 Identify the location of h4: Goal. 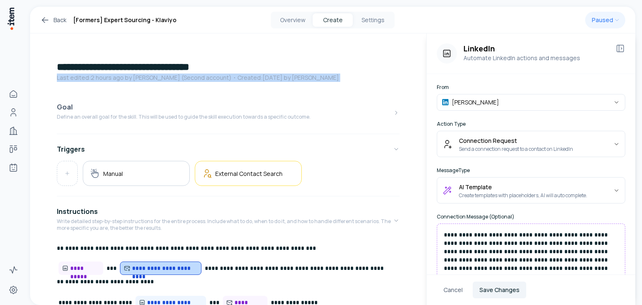
(65, 107).